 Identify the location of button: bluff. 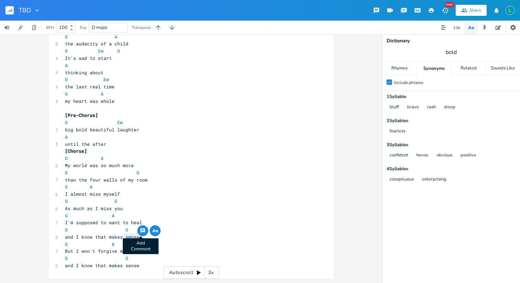
(394, 107).